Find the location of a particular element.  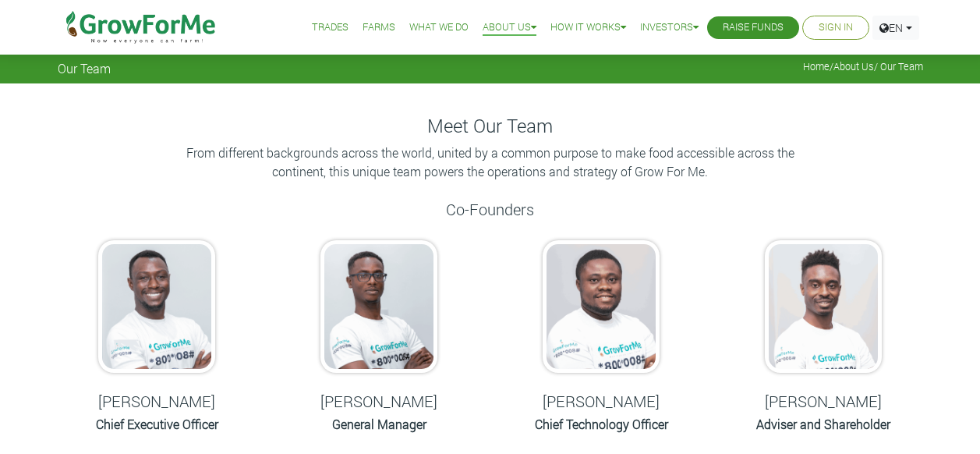

h5: Co-Founders is located at coordinates (490, 209).